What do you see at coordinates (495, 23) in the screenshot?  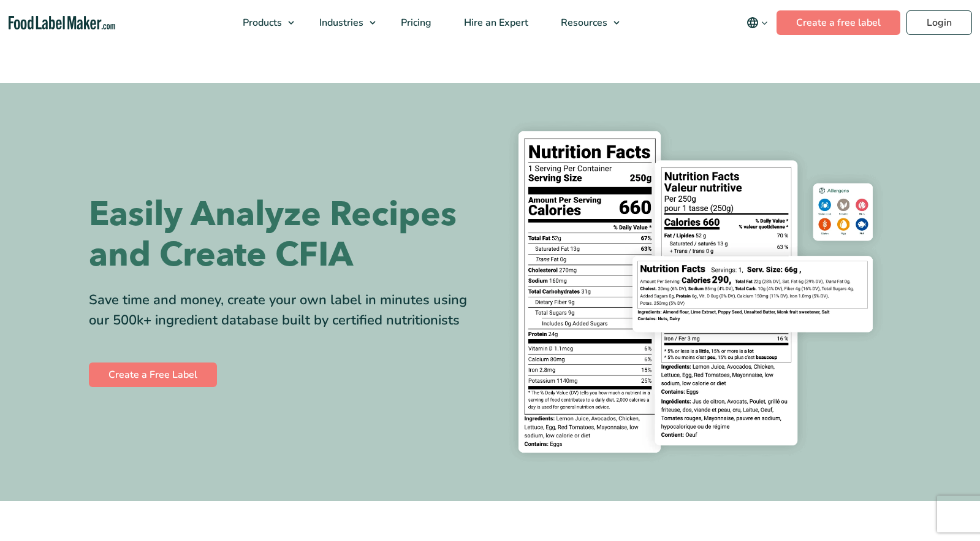 I see `span: Hire an Expert` at bounding box center [495, 23].